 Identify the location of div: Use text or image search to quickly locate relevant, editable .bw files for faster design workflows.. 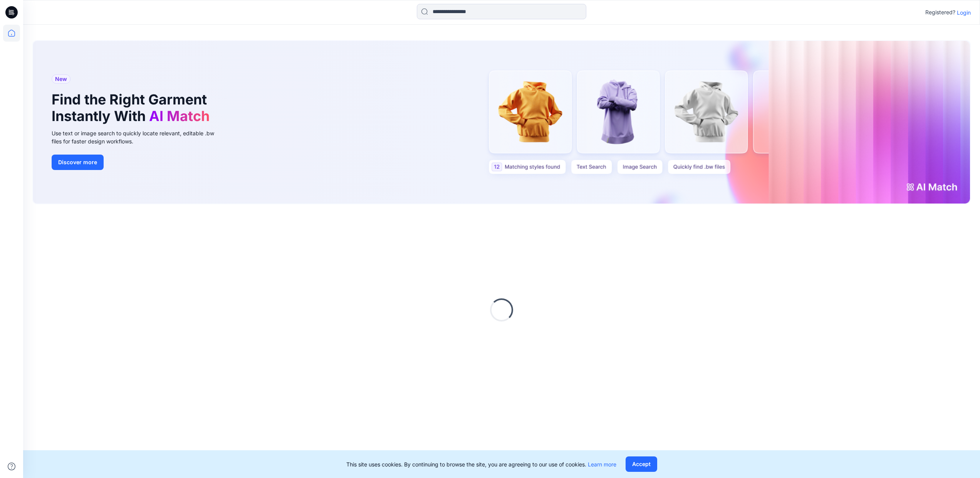
(138, 137).